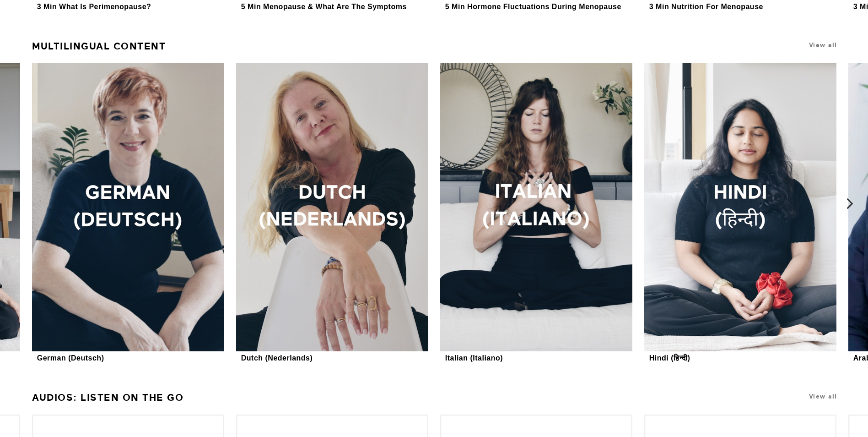  Describe the element at coordinates (474, 357) in the screenshot. I see `div: Italian (Italiano)` at that location.